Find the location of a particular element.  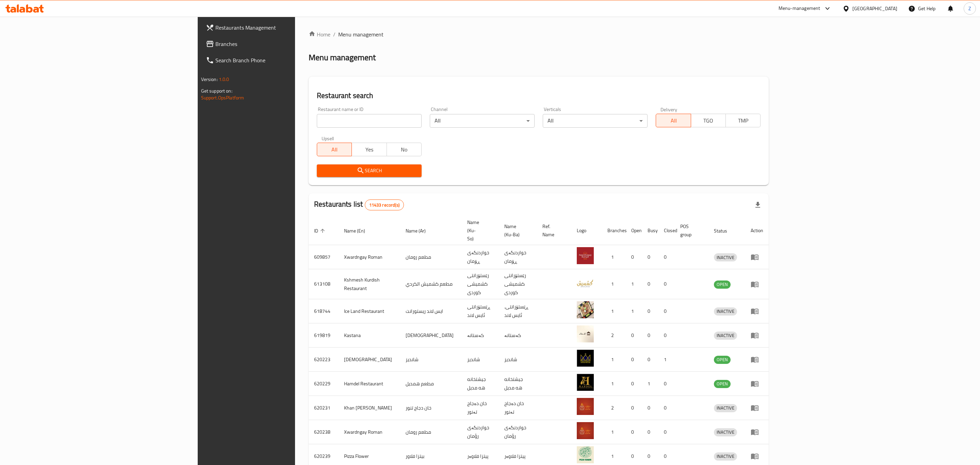

img: Shandiz is located at coordinates (585, 358).